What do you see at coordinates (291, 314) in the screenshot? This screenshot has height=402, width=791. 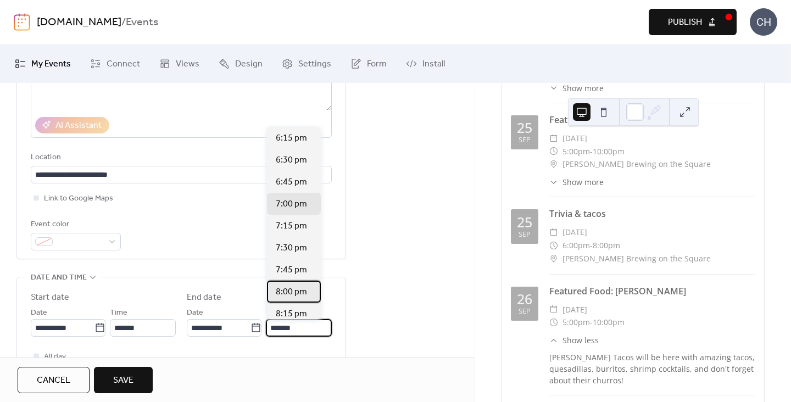 I see `span: 8:15 pm` at bounding box center [291, 314].